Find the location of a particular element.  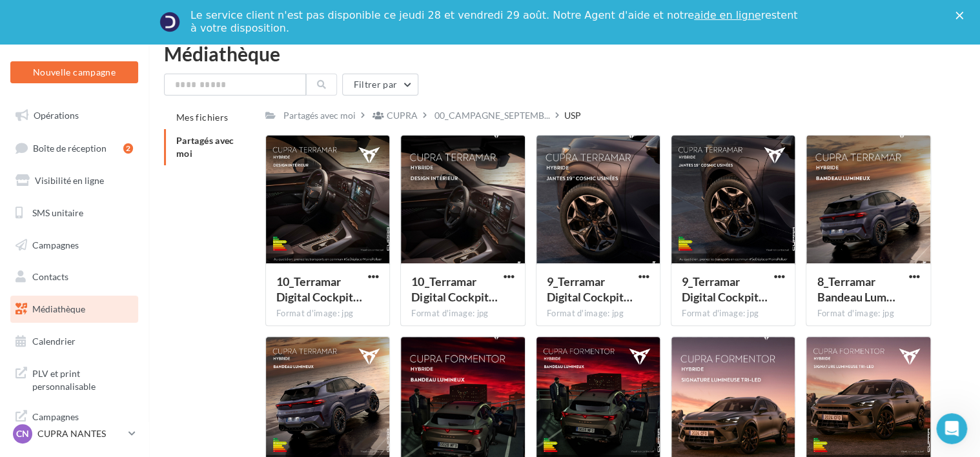

div: CUPRA is located at coordinates (402, 115).